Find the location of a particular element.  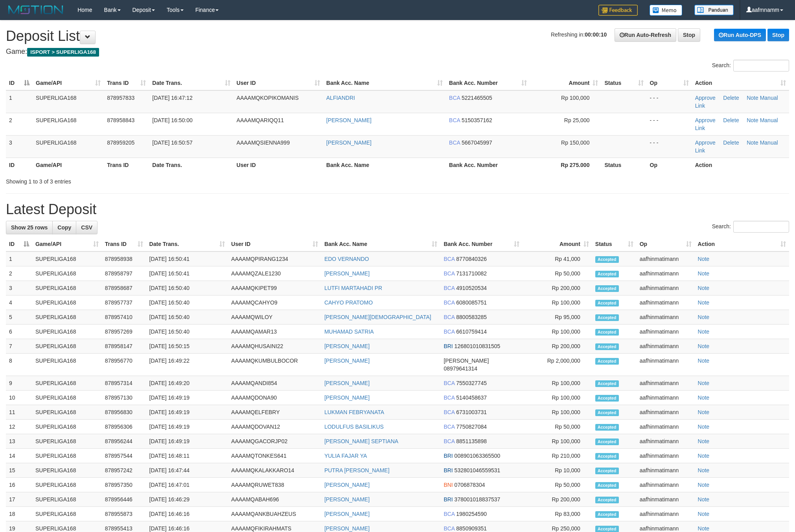

td: 878957737 is located at coordinates (124, 303).